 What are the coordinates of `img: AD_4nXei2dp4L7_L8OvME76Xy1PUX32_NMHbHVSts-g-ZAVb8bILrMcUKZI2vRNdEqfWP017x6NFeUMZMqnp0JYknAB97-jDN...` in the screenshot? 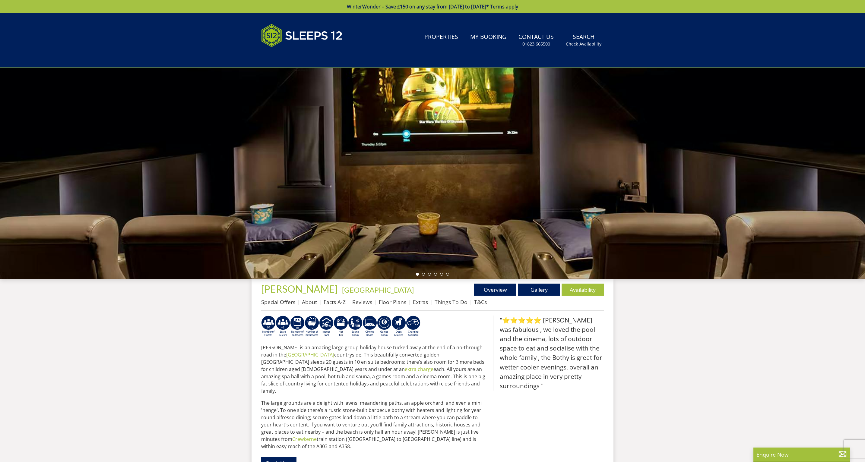 It's located at (326, 327).